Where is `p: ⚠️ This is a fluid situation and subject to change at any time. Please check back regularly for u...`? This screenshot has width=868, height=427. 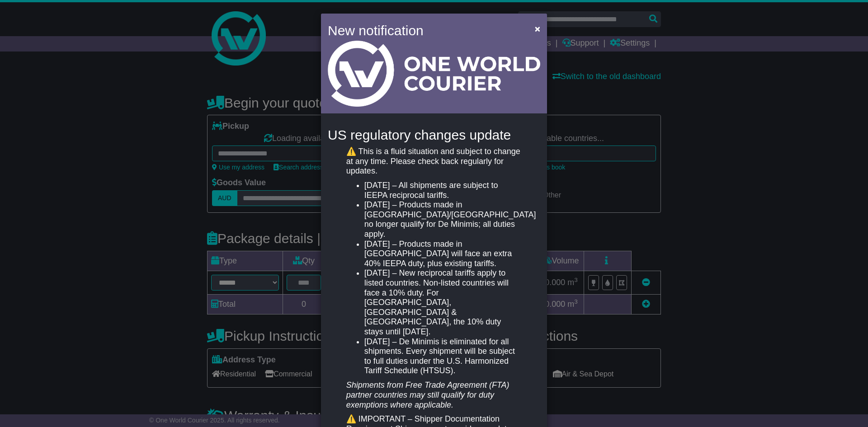
p: ⚠️ This is a fluid situation and subject to change at any time. Please check back regularly for u... is located at coordinates (434, 161).